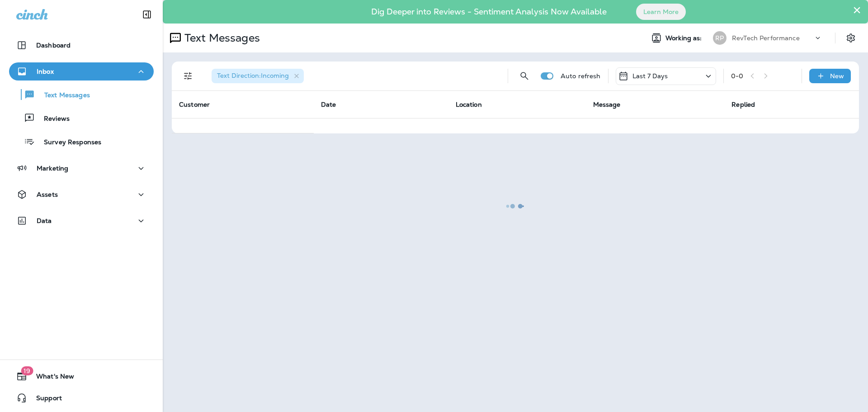 The width and height of the screenshot is (868, 412). Describe the element at coordinates (68, 143) in the screenshot. I see `p: Survey Responses` at that location.